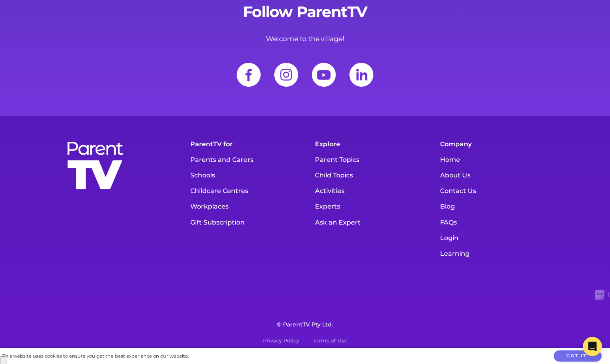 The width and height of the screenshot is (610, 364). Describe the element at coordinates (492, 206) in the screenshot. I see `a: Blog` at that location.